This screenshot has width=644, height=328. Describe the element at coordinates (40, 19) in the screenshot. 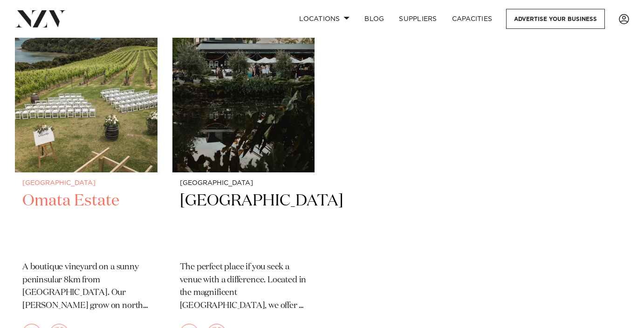

I see `img: nzv-logo.png` at that location.